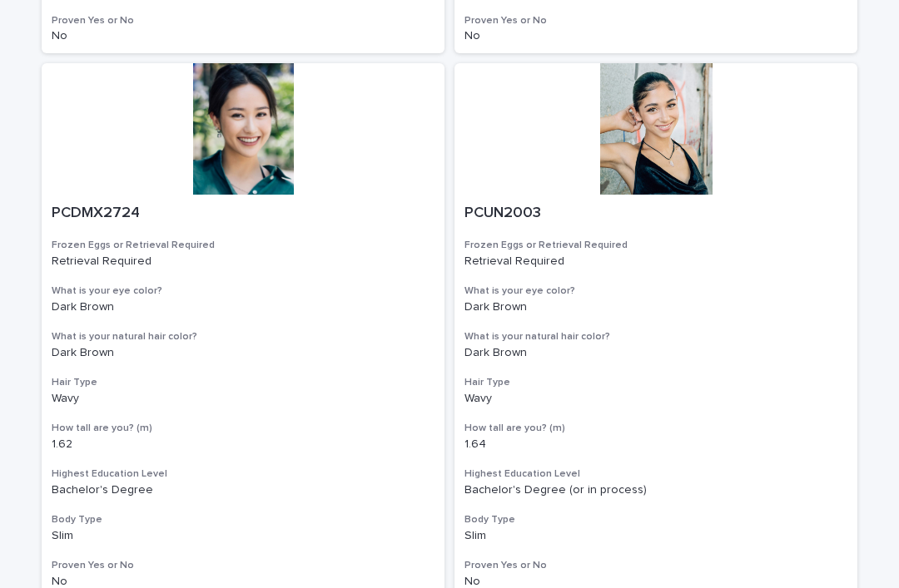 The width and height of the screenshot is (899, 588). What do you see at coordinates (656, 214) in the screenshot?
I see `p: PCUN2003` at bounding box center [656, 214].